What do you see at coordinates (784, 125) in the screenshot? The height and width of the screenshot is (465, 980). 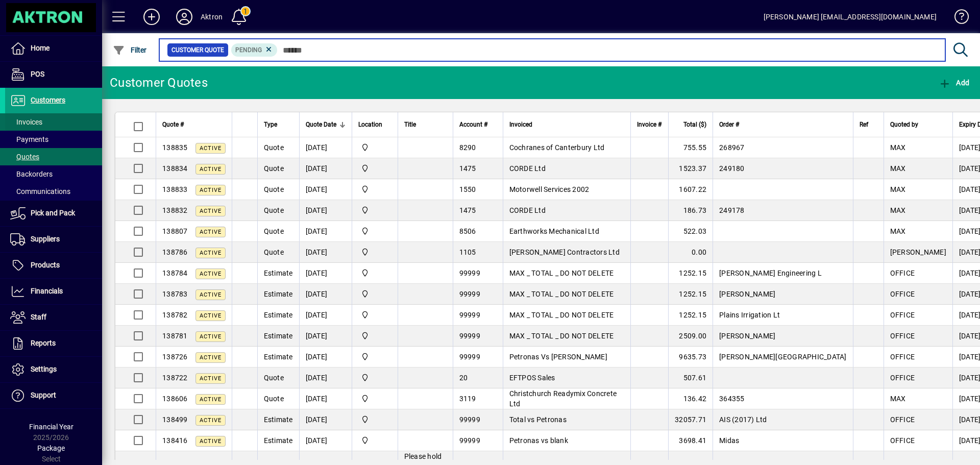 I see `div: Order #` at bounding box center [784, 125].